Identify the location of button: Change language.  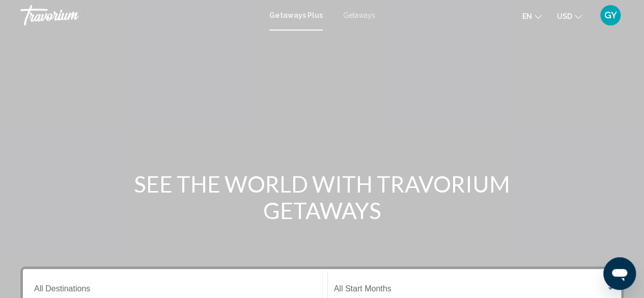
(532, 16).